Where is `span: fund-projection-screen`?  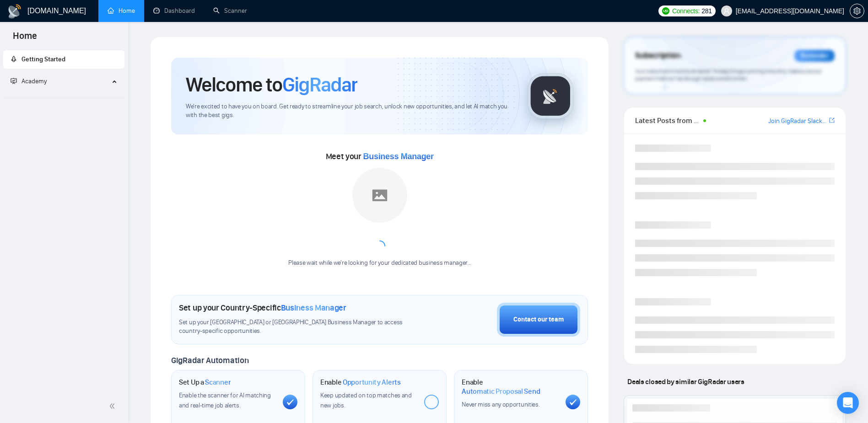
span: fund-projection-screen is located at coordinates (14, 81).